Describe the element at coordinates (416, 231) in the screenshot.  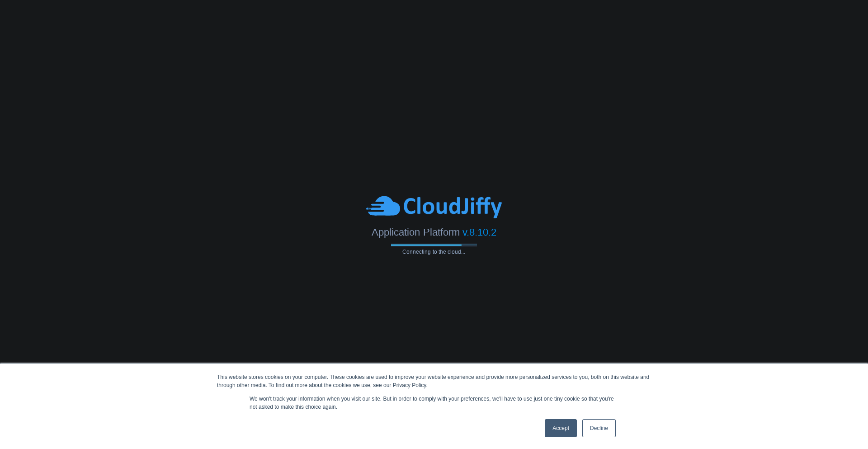
I see `span: Application Platform` at that location.